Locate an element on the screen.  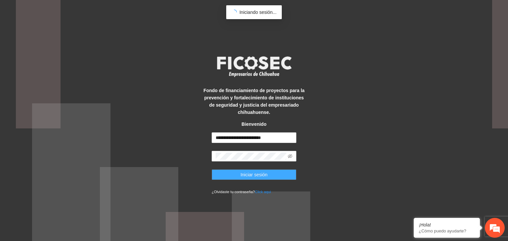
span: Iniciando sesión... is located at coordinates (258, 12).